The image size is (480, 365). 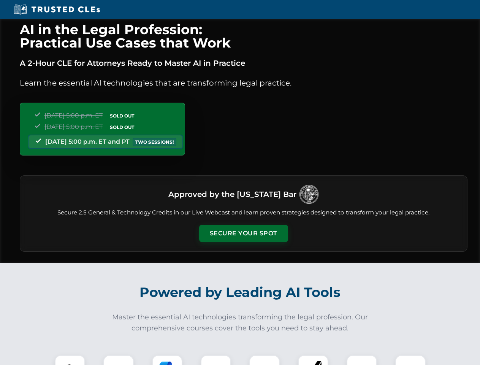 What do you see at coordinates (309, 194) in the screenshot?
I see `img: Logo` at bounding box center [309, 194].